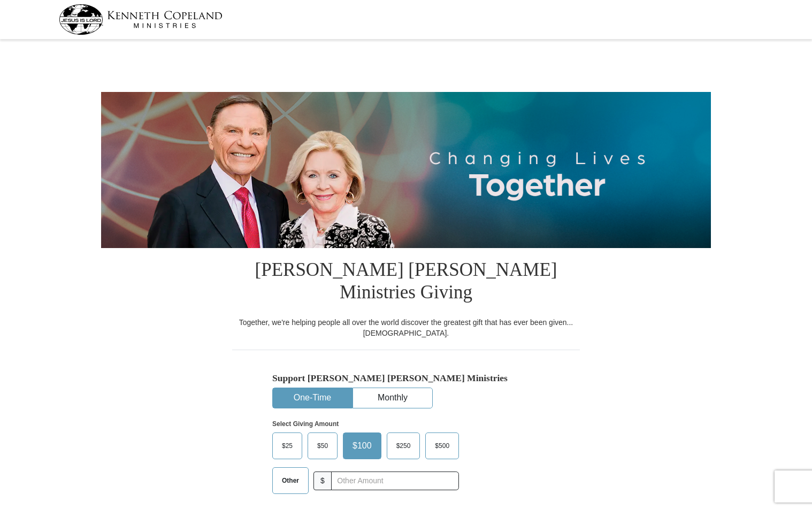 The image size is (812, 510). Describe the element at coordinates (395, 480) in the screenshot. I see `input: Other Amount` at that location.